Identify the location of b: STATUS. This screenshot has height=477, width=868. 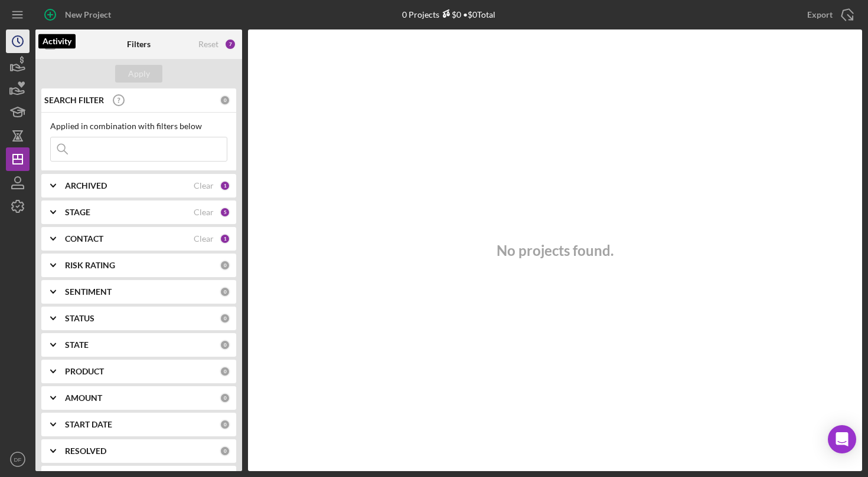
(80, 319).